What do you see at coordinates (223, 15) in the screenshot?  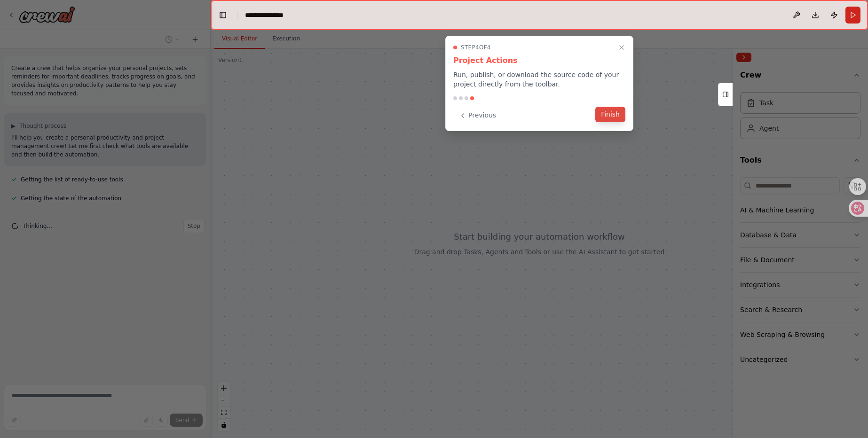 I see `button: Hide left sidebar` at bounding box center [223, 15].